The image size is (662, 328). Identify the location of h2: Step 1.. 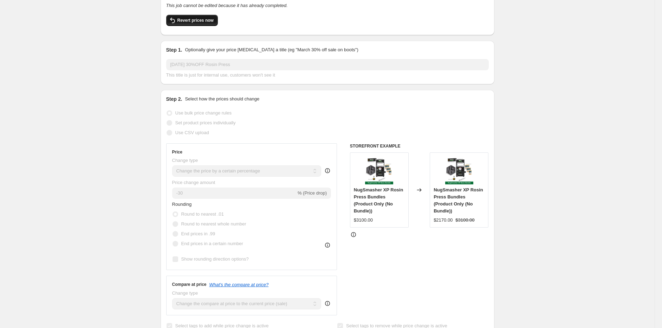
(174, 50).